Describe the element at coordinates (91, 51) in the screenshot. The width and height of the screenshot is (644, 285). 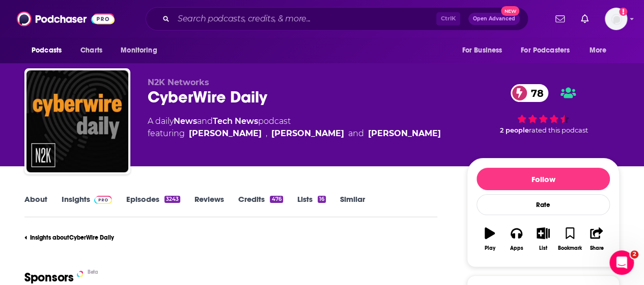
I see `a: Charts` at that location.